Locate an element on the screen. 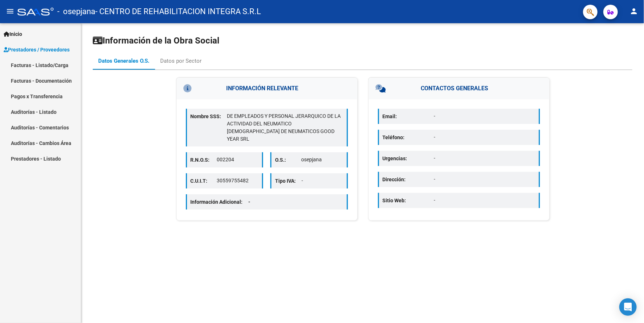 The image size is (644, 323). p: osepjana is located at coordinates (322, 159).